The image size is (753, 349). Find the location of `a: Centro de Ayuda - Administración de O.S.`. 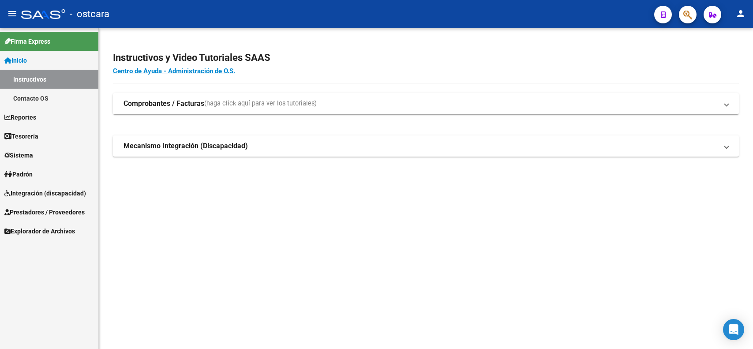

a: Centro de Ayuda - Administración de O.S. is located at coordinates (174, 71).